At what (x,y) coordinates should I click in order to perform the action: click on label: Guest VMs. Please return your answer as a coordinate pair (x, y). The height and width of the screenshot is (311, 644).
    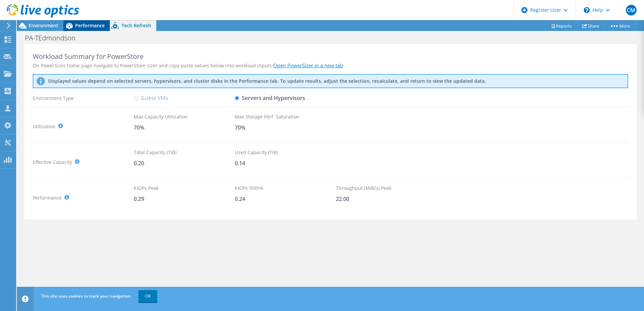
    Looking at the image, I should click on (151, 98).